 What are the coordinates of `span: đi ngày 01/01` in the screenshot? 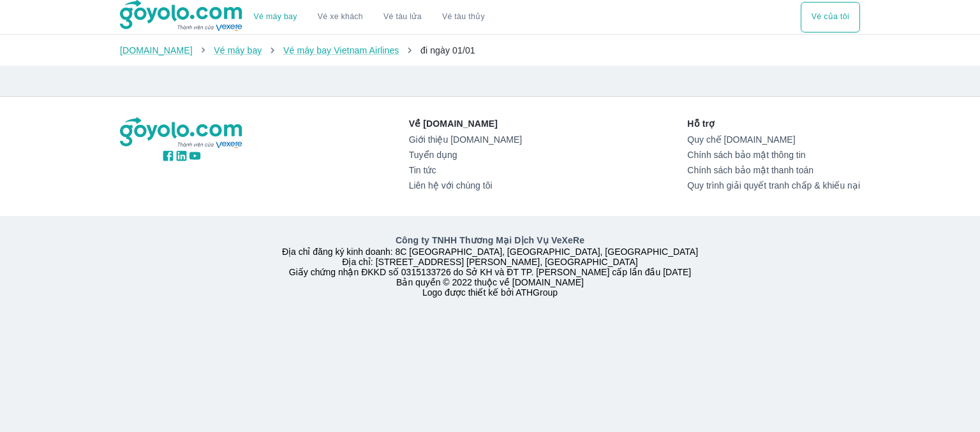 It's located at (448, 50).